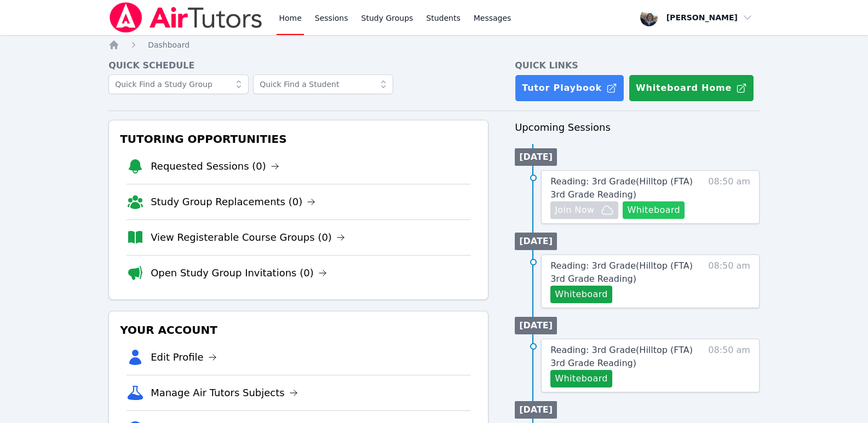 The width and height of the screenshot is (868, 423). I want to click on a: Manage Air Tutors Subjects, so click(224, 393).